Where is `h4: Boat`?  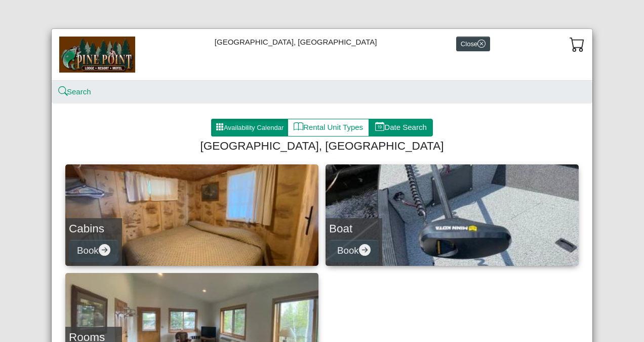
h4: Boat is located at coordinates (354, 228).